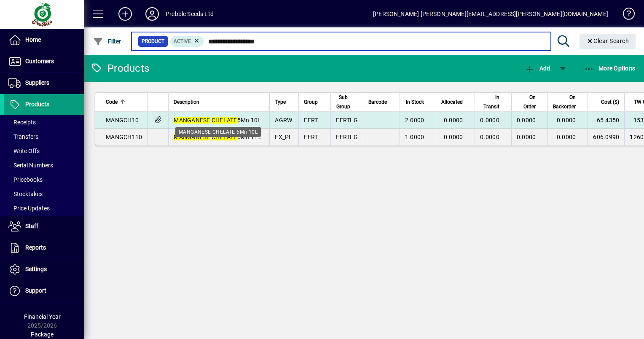  What do you see at coordinates (538, 68) in the screenshot?
I see `span: Add` at bounding box center [538, 68].